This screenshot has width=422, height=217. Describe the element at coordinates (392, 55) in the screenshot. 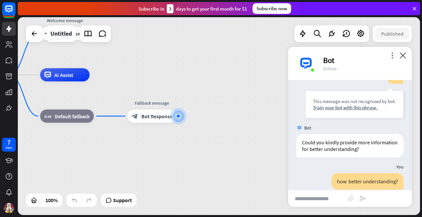

I see `i: more_vert` at that location.